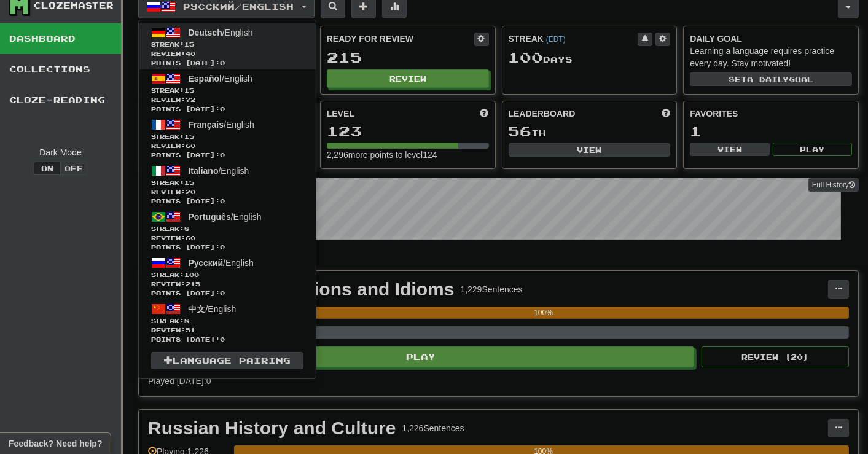 This screenshot has width=868, height=454. I want to click on span: Leaderboard, so click(542, 114).